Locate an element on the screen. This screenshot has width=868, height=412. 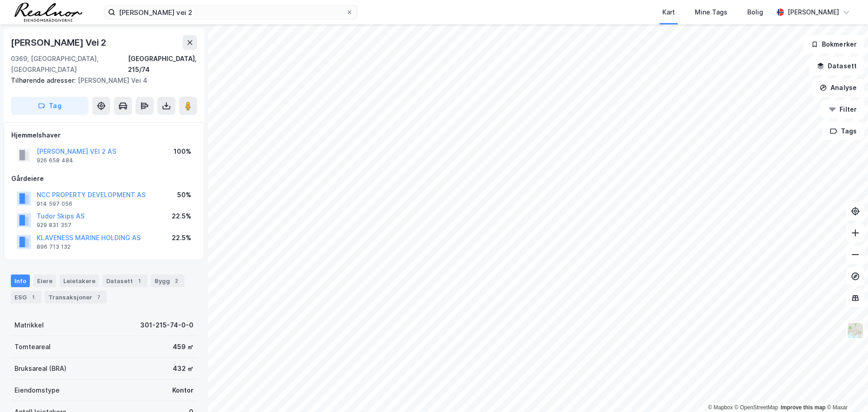
a: OpenStreetMap is located at coordinates (757, 407).